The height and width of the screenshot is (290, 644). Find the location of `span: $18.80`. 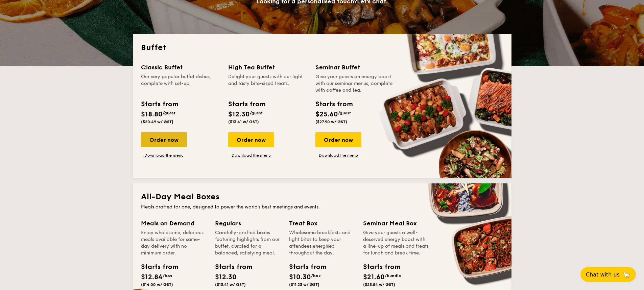

span: $18.80 is located at coordinates (152, 115).